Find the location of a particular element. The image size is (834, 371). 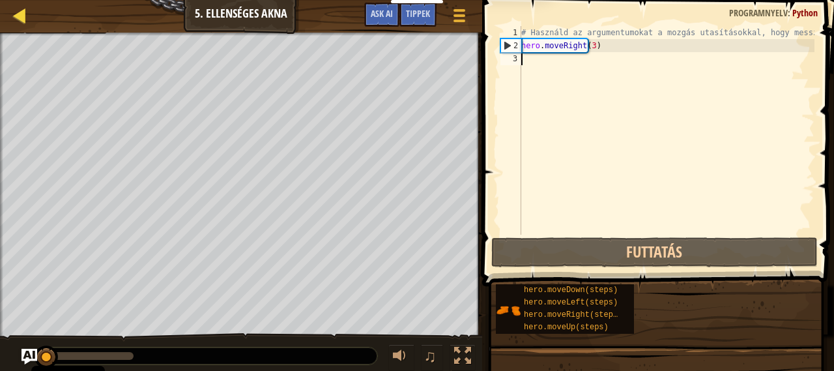

div: 3 is located at coordinates (511, 59).